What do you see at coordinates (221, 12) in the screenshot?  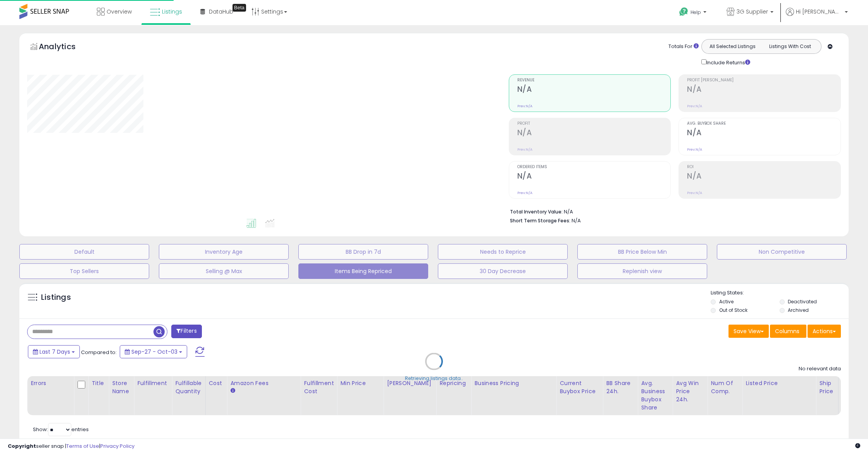 I see `span: DataHub` at bounding box center [221, 12].